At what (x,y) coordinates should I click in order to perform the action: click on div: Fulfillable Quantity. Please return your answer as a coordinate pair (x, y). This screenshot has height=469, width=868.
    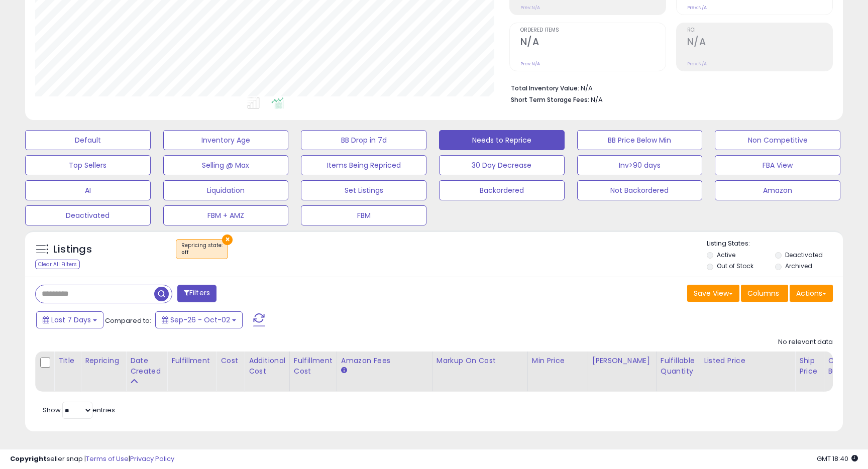
    Looking at the image, I should click on (678, 366).